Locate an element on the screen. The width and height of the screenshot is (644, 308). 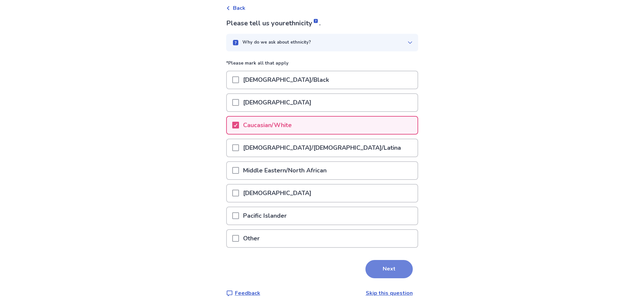
span: Back is located at coordinates (239, 8).